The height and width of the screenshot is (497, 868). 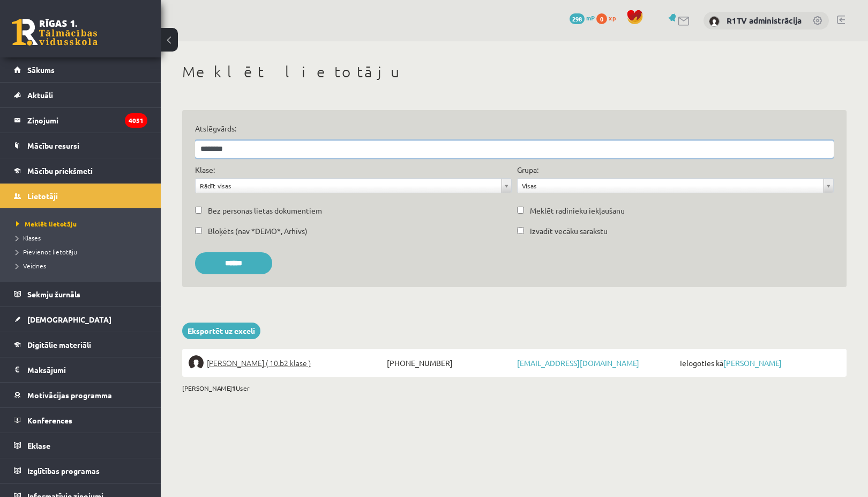 What do you see at coordinates (81, 195) in the screenshot?
I see `a: Lietotāji` at bounding box center [81, 195].